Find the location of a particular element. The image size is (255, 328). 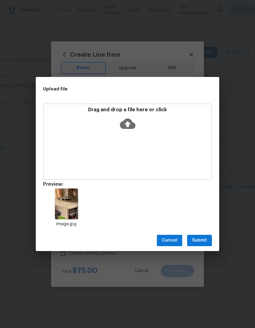

span: Cancel is located at coordinates (170, 240).